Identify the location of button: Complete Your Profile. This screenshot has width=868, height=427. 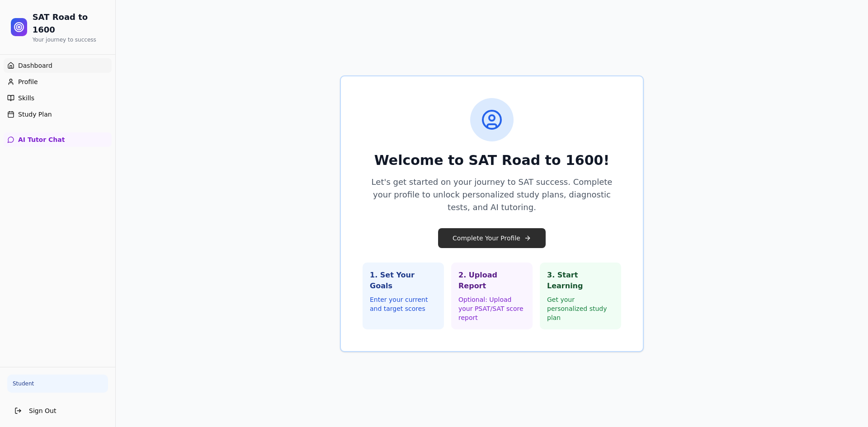
(492, 238).